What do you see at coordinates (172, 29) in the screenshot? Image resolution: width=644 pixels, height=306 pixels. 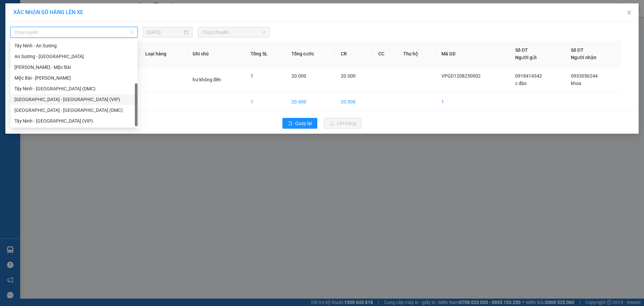 I see `li: Hotline: 1900 8153` at bounding box center [172, 29].